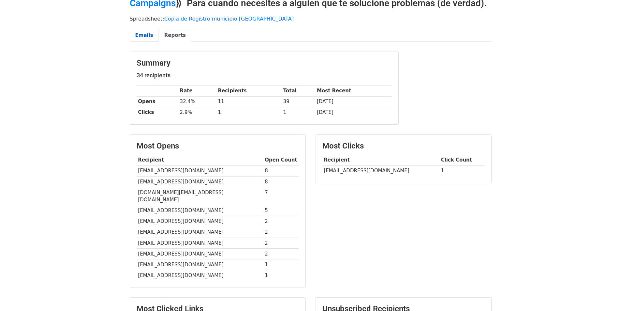 This screenshot has width=621, height=311. Describe the element at coordinates (197, 101) in the screenshot. I see `td: 32.4%` at that location.